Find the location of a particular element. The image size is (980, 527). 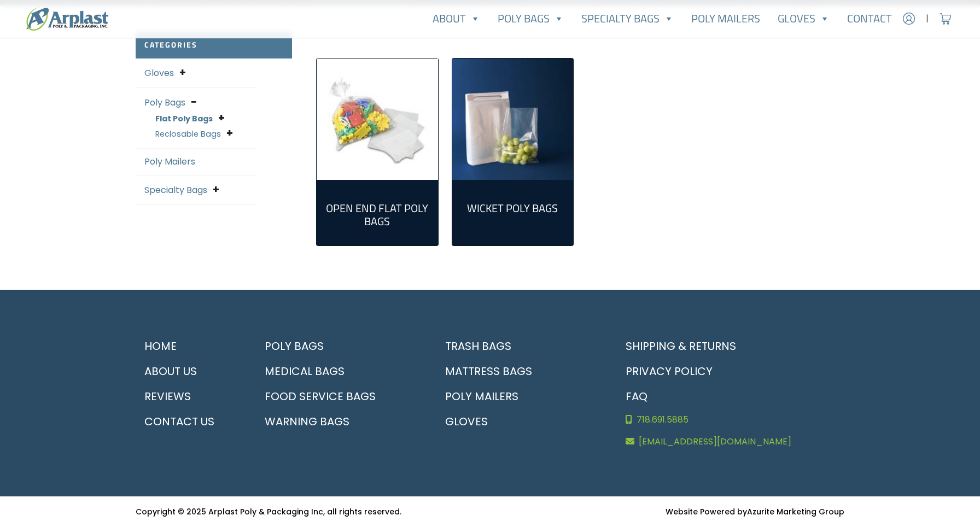

img: Wicket Poly Bags is located at coordinates (513, 120).